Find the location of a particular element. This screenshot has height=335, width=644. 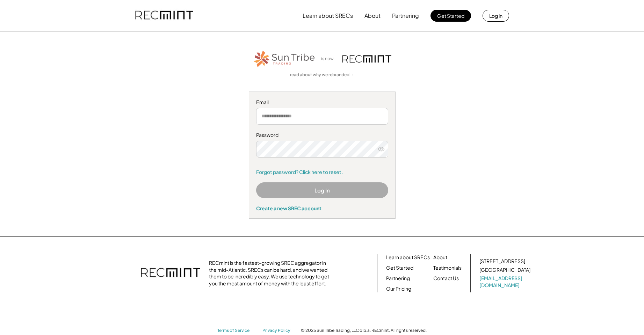

button: Log in is located at coordinates (496, 16).